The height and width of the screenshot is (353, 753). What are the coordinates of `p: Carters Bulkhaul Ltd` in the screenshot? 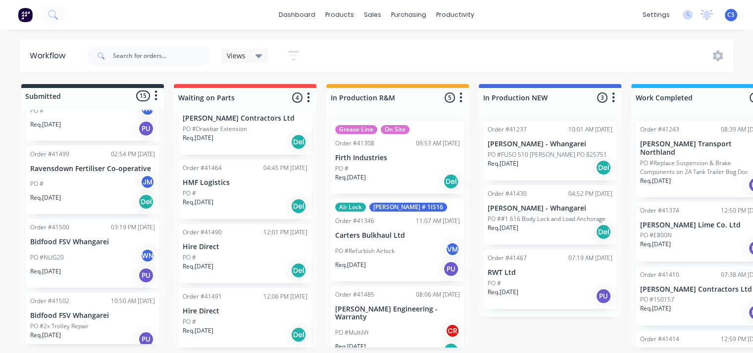 It's located at (398, 236).